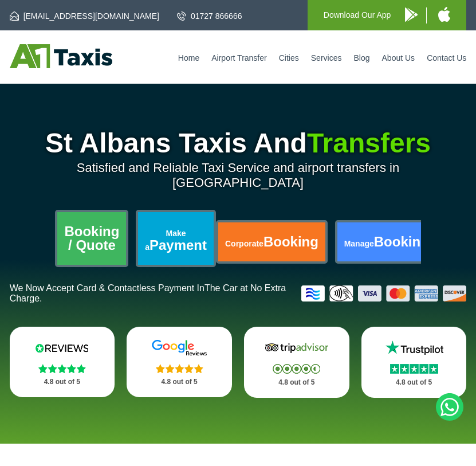 This screenshot has width=476, height=466. What do you see at coordinates (411, 14) in the screenshot?
I see `img: A1 Taxis Android App` at bounding box center [411, 14].